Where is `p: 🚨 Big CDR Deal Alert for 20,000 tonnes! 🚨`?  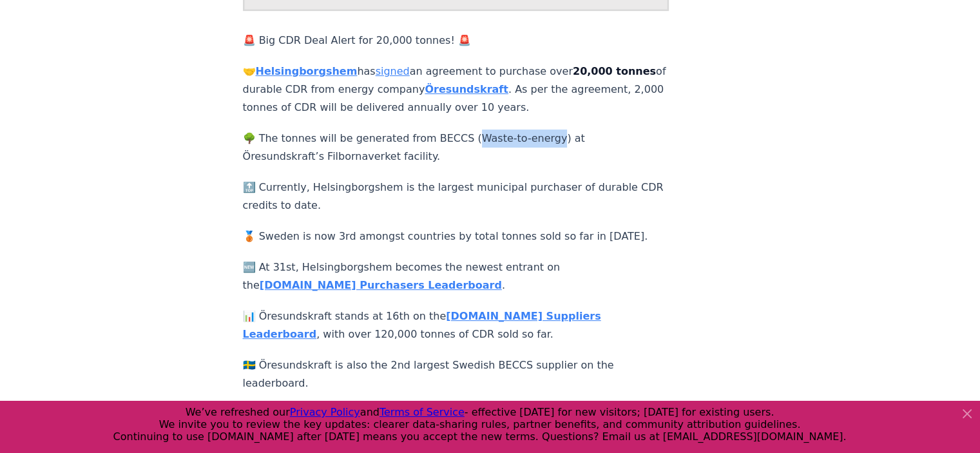
p: 🚨 Big CDR Deal Alert for 20,000 tonnes! 🚨 is located at coordinates (456, 41).